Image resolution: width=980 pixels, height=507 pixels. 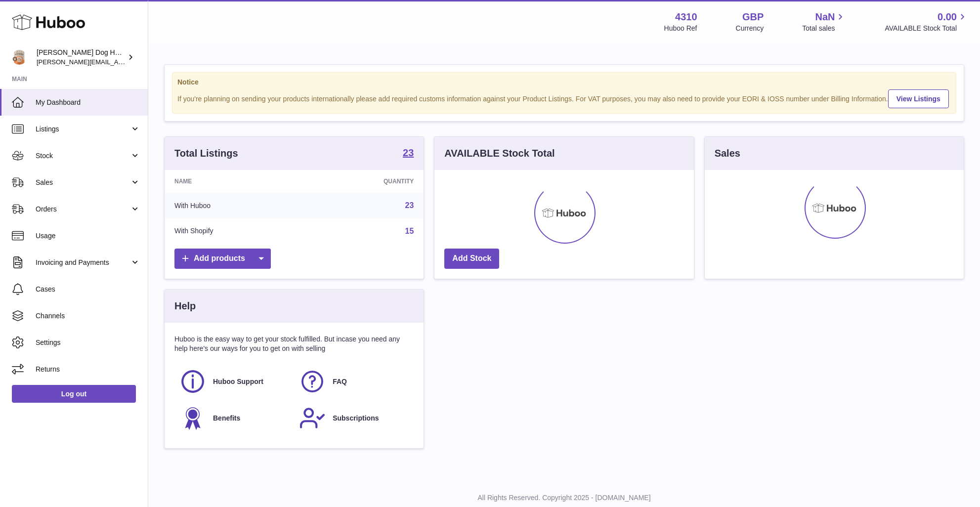 What do you see at coordinates (82, 155) in the screenshot?
I see `span: Stock` at bounding box center [82, 155].